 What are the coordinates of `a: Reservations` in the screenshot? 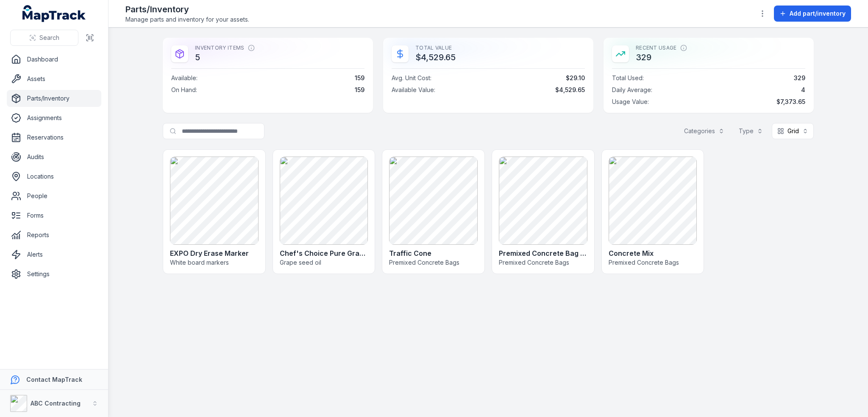 It's located at (54, 137).